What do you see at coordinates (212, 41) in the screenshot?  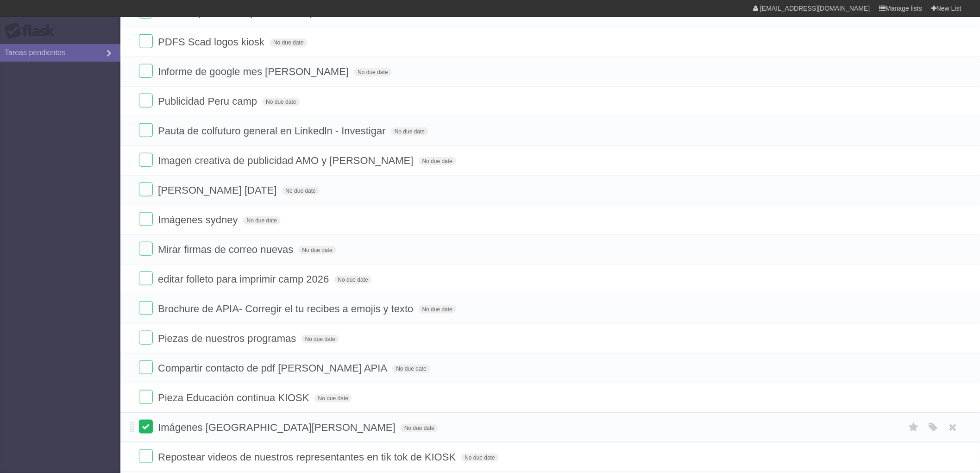 I see `span: PDFS Scad logos kiosk` at bounding box center [212, 41].